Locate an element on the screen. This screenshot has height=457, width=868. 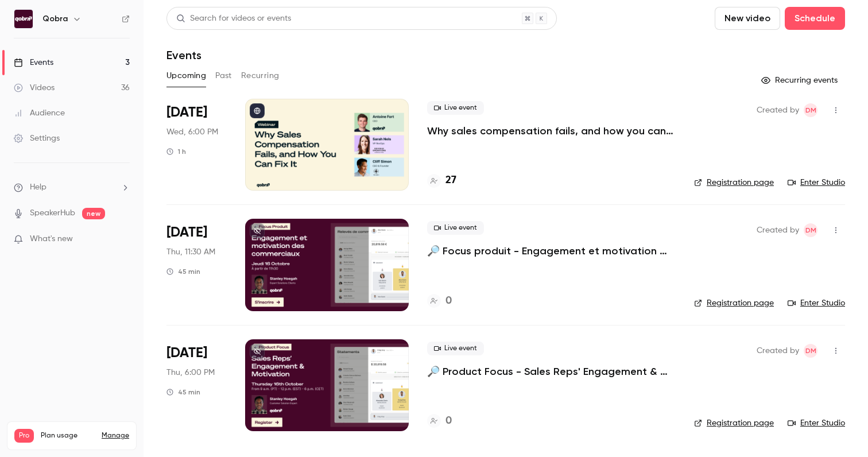
div: Oct 16 Thu, 6:00 PM (Europe/Paris) is located at coordinates (196, 385).